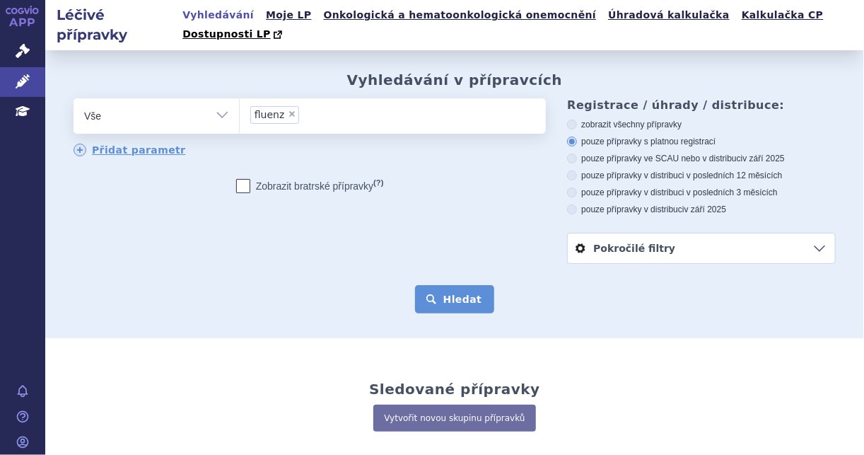 This screenshot has width=864, height=455. Describe the element at coordinates (112, 25) in the screenshot. I see `h2: Léčivé přípravky` at that location.